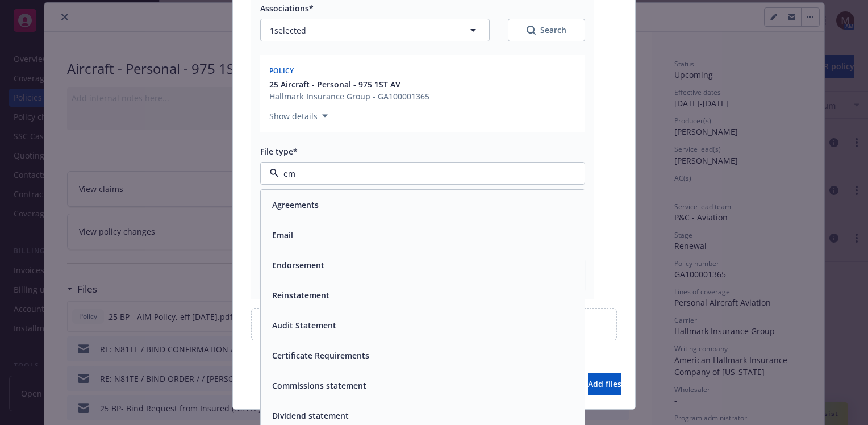 This screenshot has height=425, width=868. Describe the element at coordinates (310, 416) in the screenshot. I see `span: Dividend statement` at that location.